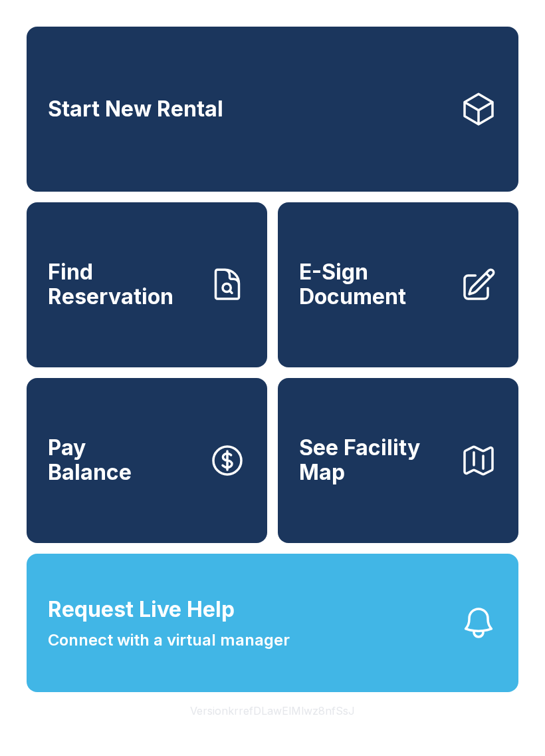  Describe the element at coordinates (398, 285) in the screenshot. I see `a: E-Sign Document` at that location.